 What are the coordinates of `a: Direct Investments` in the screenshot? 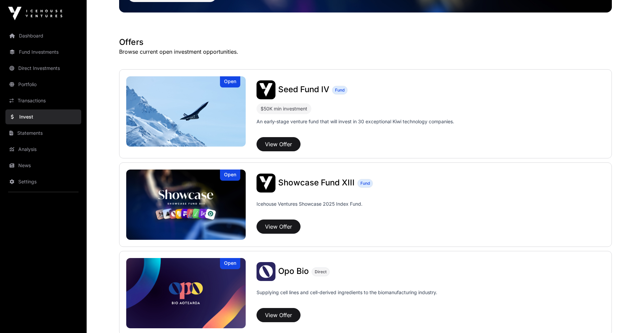 It's located at (43, 68).